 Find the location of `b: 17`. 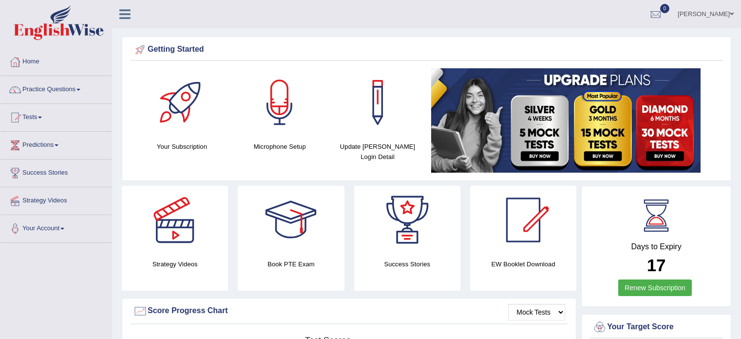

b: 17 is located at coordinates (656, 265).